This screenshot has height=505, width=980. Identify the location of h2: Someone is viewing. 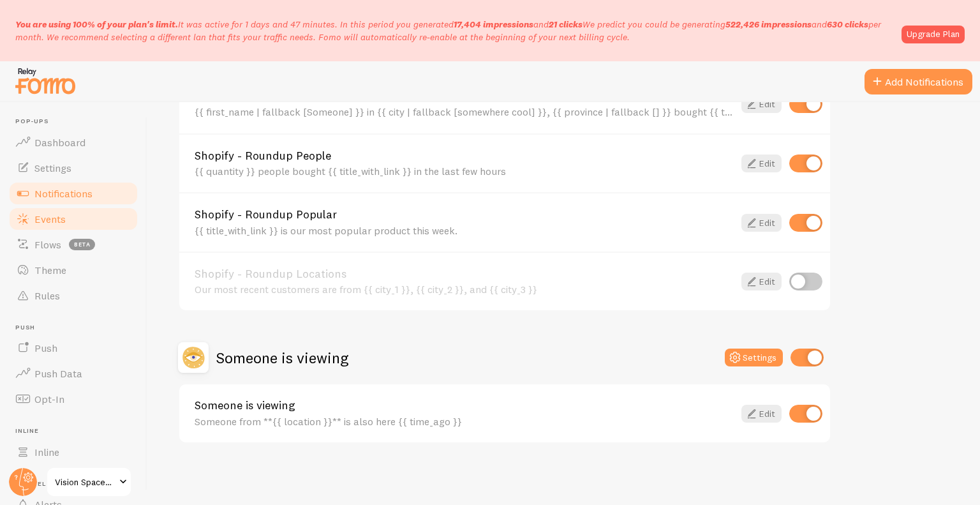
(282, 357).